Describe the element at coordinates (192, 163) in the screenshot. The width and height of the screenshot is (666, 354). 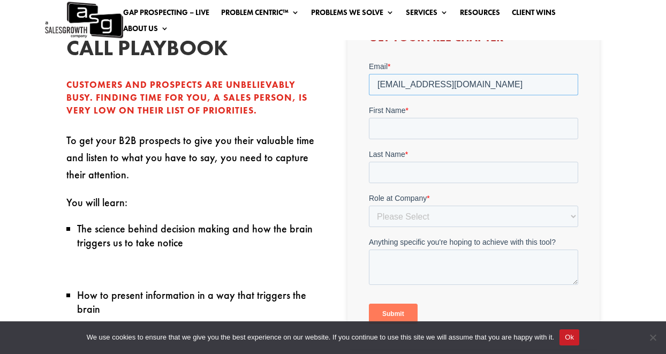
I see `p: To get your B2B prospects to give you their valuable time and listen to what you have to say, you...` at that location.